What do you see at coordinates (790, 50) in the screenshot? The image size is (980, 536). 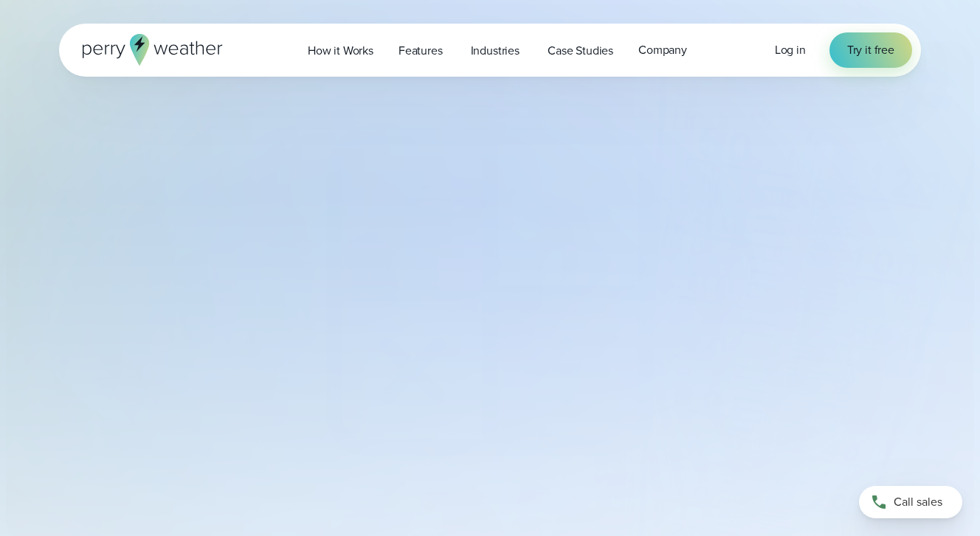 I see `a: Log in` at bounding box center [790, 50].